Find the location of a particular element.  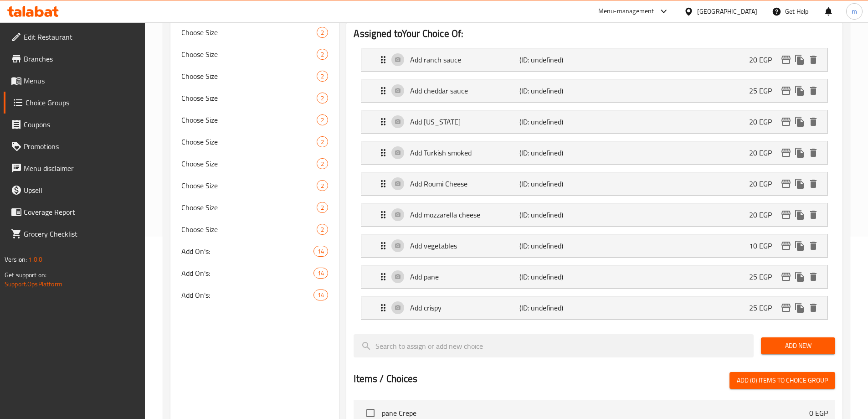

button: Add New is located at coordinates (798, 346).